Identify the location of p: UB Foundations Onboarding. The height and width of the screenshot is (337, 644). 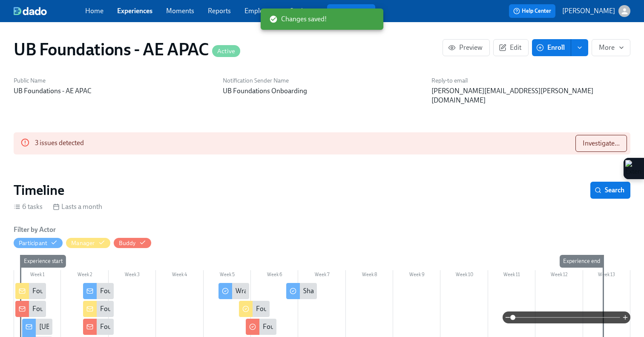
(322, 91).